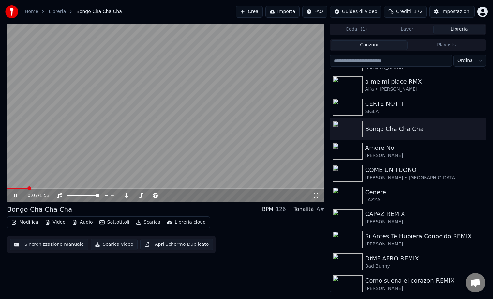 This screenshot has width=493, height=299. I want to click on button: Scarica video, so click(114, 244).